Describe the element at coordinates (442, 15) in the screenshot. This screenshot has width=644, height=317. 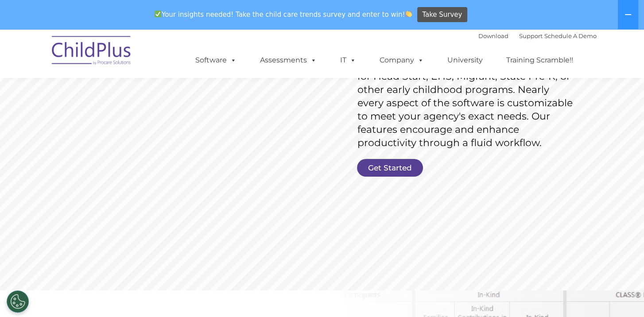
I see `a: Take Survey` at that location.